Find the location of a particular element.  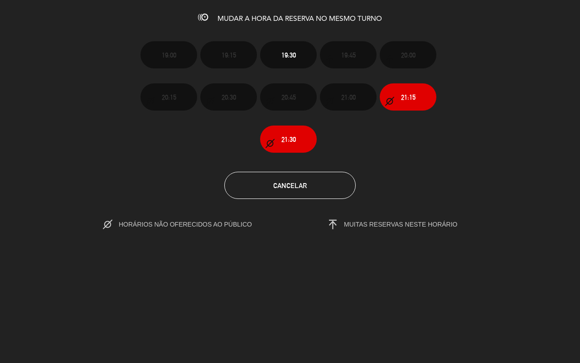

button: 21:00 is located at coordinates (348, 97).